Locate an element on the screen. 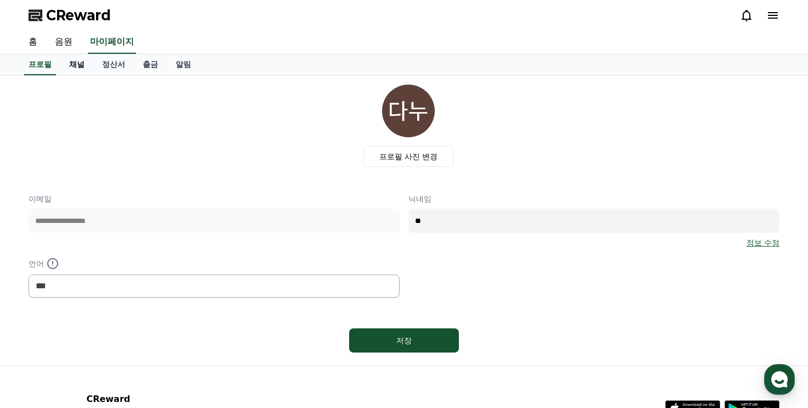 The width and height of the screenshot is (808, 408). a: 채널 is located at coordinates (77, 65).